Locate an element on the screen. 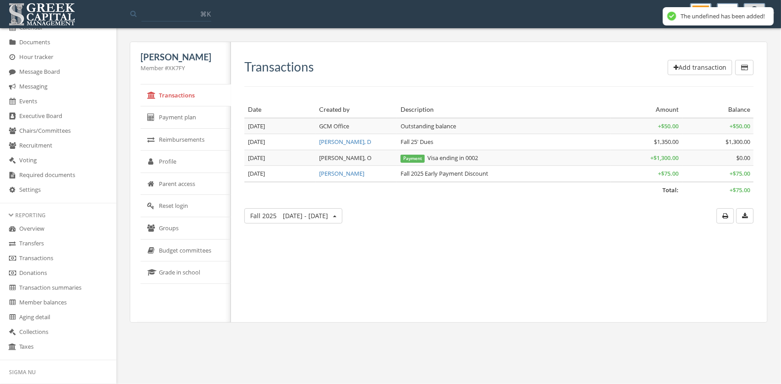 Image resolution: width=781 pixels, height=384 pixels. div: Balance is located at coordinates (718, 110).